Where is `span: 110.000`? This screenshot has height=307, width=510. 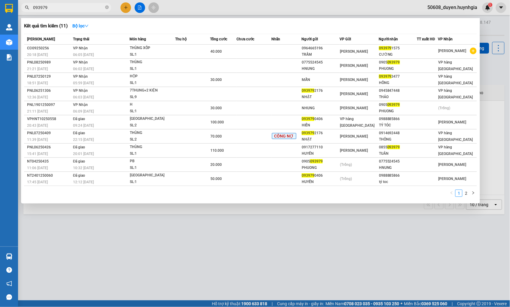
span: 110.000 is located at coordinates (217, 150).